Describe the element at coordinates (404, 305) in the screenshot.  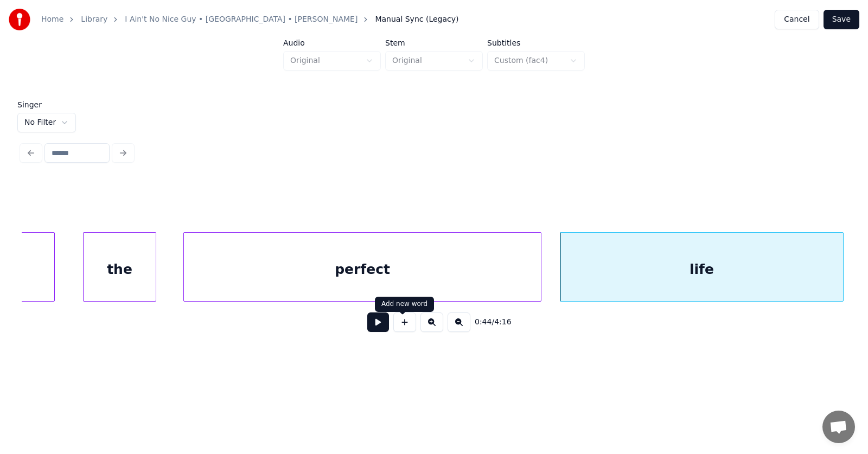
I see `div: Add new word` at that location.